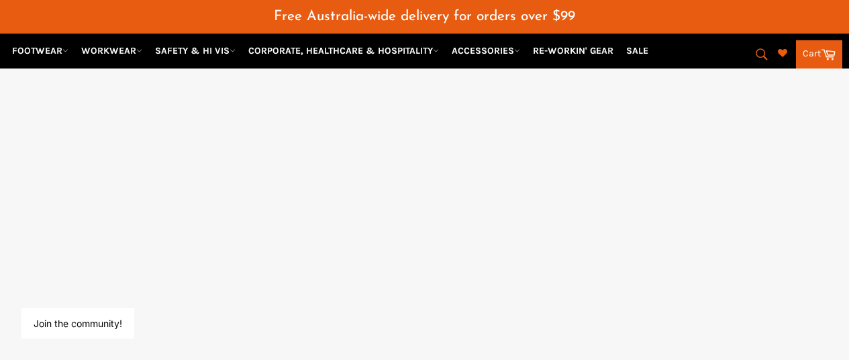 This screenshot has width=849, height=360. Describe the element at coordinates (637, 50) in the screenshot. I see `a: SALE` at that location.